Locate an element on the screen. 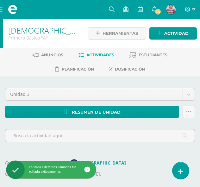 This screenshot has width=200, height=187. img: 1eca5afe0905f3400b11715dff6dec47.png is located at coordinates (171, 9).